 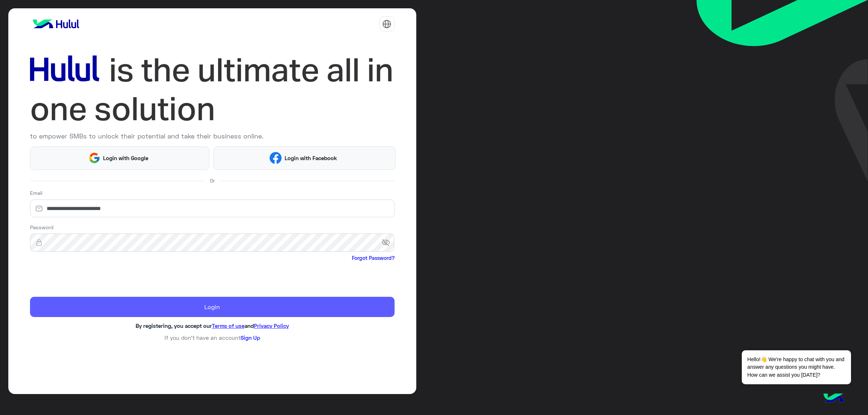 What do you see at coordinates (39, 242) in the screenshot?
I see `img: lock` at bounding box center [39, 242].